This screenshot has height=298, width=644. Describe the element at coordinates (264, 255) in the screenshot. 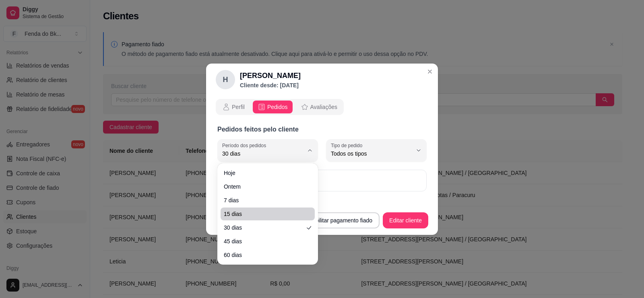

I see `span: 60 dias` at that location.